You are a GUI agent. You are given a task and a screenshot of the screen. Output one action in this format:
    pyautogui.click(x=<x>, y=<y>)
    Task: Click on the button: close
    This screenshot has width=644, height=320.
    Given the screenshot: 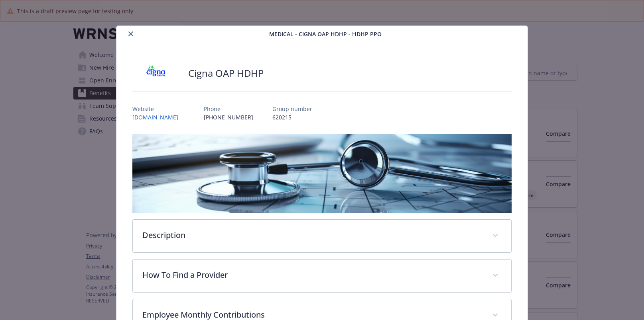 What is the action you would take?
    pyautogui.click(x=131, y=34)
    